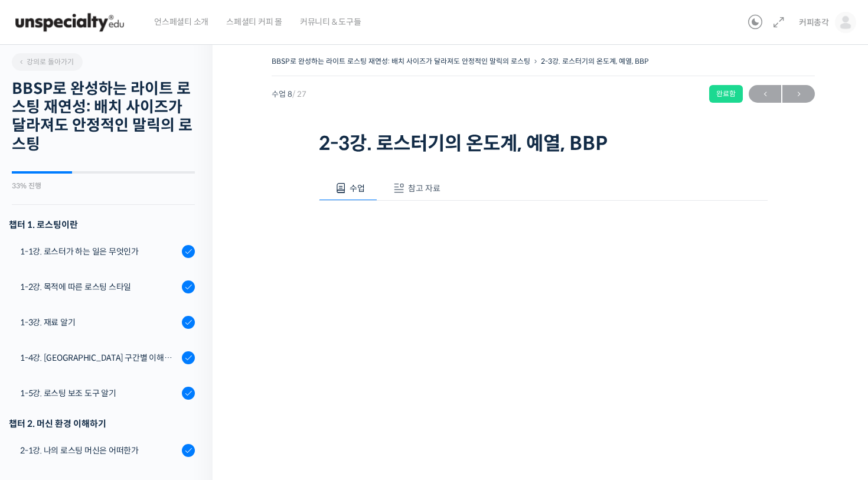 This screenshot has height=480, width=868. Describe the element at coordinates (401, 60) in the screenshot. I see `a: BBSP로 완성하는 라이트 로스팅 재연성: 배치 사이즈가 달라져도 안정적인 말릭의 로스팅` at that location.